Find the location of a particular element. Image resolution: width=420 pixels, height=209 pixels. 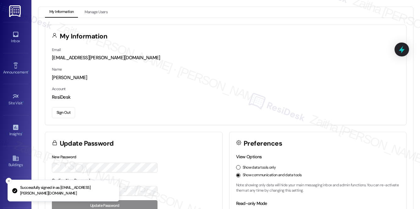

label: New Password is located at coordinates (64, 157).